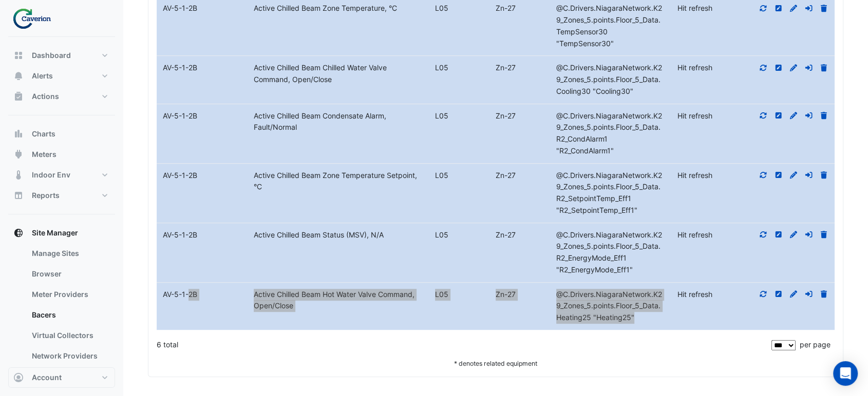 Image resolution: width=868 pixels, height=396 pixels. I want to click on app-icon: Dashboard, so click(19, 56).